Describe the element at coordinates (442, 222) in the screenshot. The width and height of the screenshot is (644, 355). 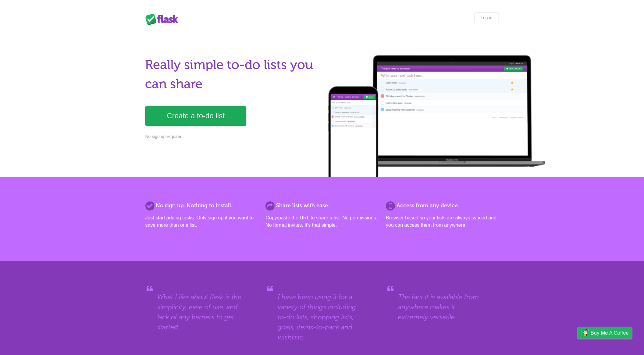
I see `p: Browser based so your lists are always synced and you can access them from anywhere.` at that location.